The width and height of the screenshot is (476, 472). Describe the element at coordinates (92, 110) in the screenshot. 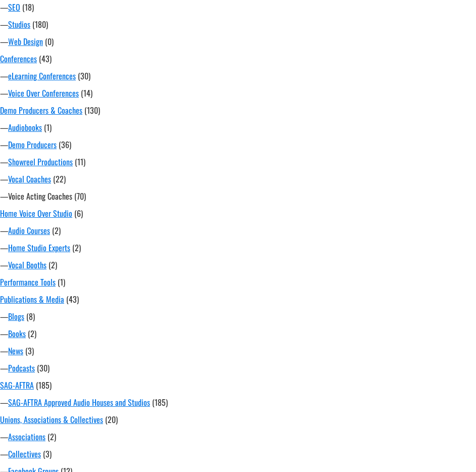

I see `span: (130)` at that location.